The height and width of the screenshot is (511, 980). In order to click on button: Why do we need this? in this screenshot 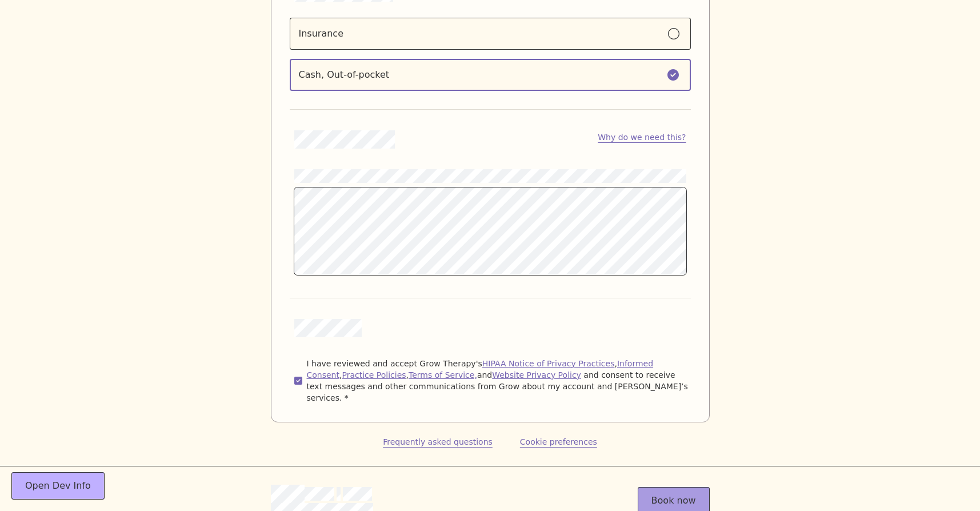, I will do `click(642, 138)`.